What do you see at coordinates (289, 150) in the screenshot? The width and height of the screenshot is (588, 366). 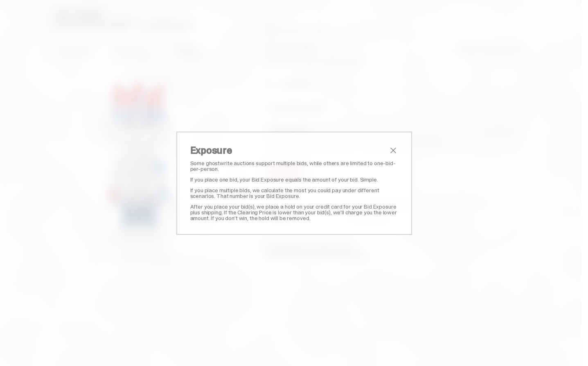 I see `h2: Exposure` at bounding box center [289, 150].